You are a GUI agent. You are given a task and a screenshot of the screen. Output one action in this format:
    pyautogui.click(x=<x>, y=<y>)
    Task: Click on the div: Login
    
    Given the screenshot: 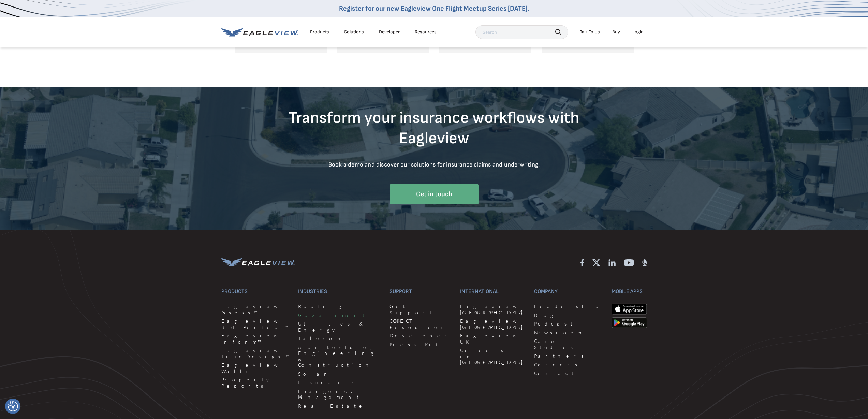 What is the action you would take?
    pyautogui.click(x=638, y=32)
    